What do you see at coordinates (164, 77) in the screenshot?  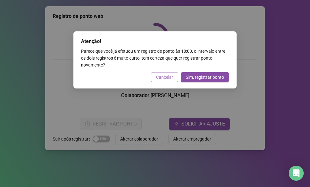 I see `button: Cancelar` at bounding box center [164, 77].